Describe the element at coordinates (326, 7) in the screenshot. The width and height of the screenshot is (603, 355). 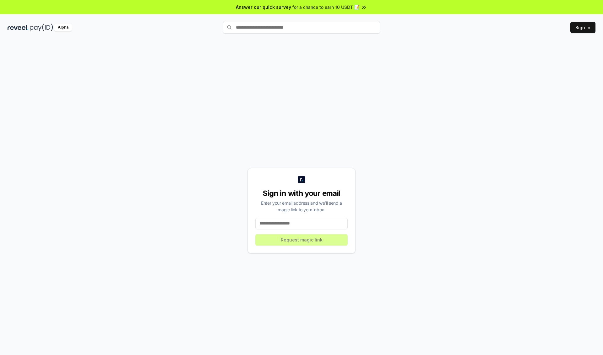
I see `span: for a chance to earn 10 USDT 📝` at that location.